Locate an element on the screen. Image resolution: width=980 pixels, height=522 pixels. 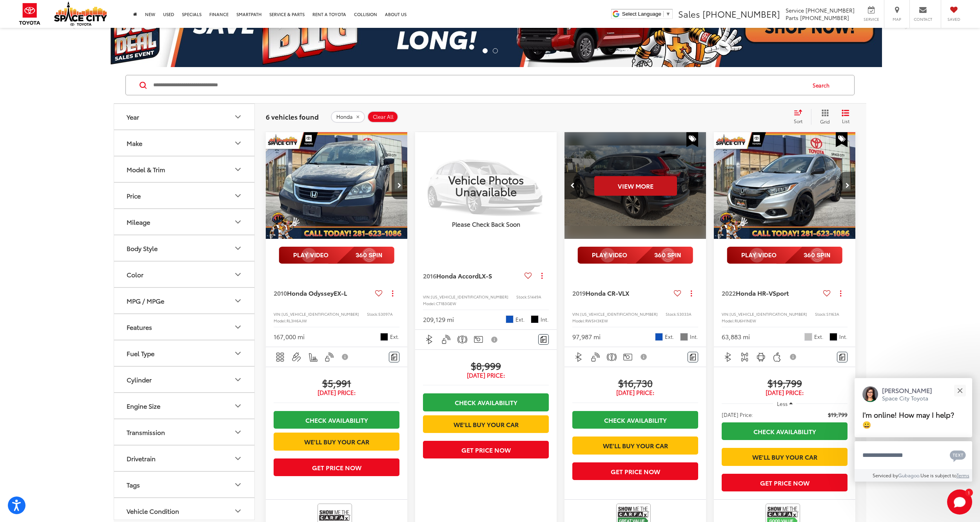
span: Obsidian Blue Pearl is located at coordinates (659, 337).